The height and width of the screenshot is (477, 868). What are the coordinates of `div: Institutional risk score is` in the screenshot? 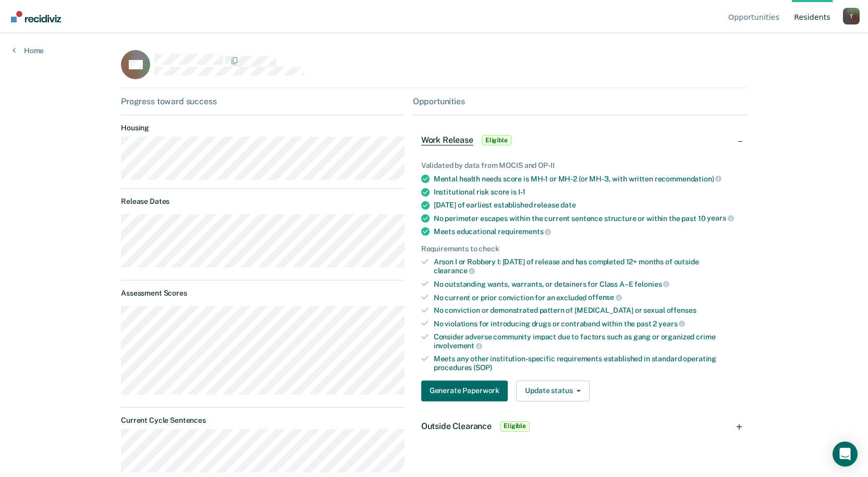 It's located at (586, 192).